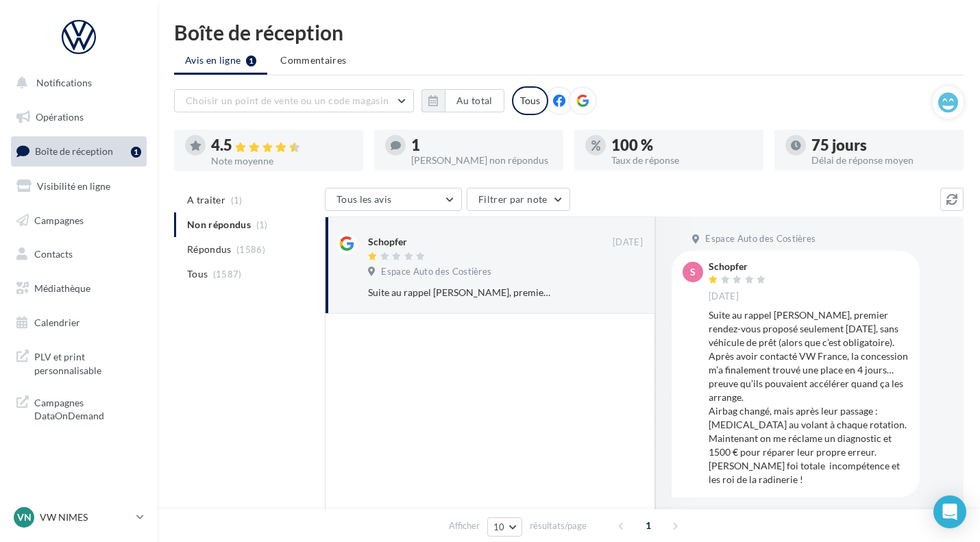  I want to click on button: 10, so click(505, 527).